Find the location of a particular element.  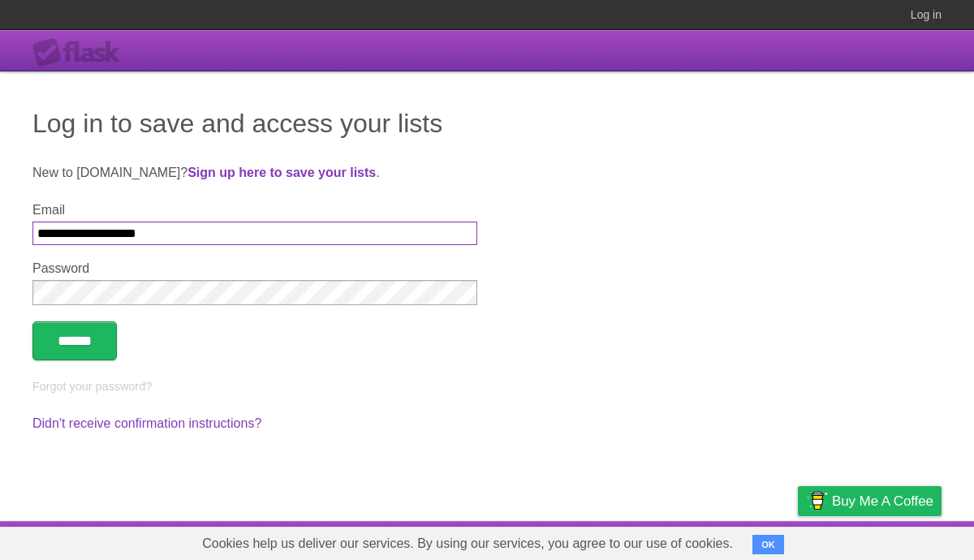

a: Didn't receive confirmation instructions? is located at coordinates (147, 423).